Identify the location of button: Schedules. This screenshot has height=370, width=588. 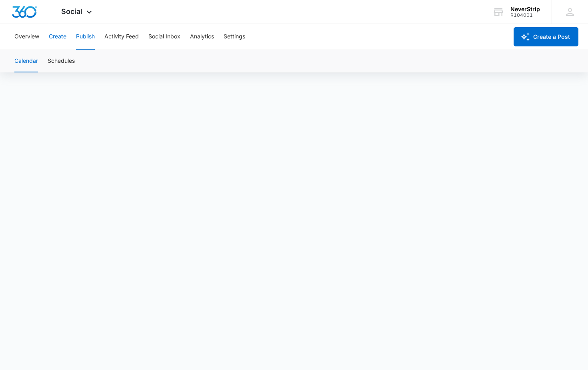
(61, 61).